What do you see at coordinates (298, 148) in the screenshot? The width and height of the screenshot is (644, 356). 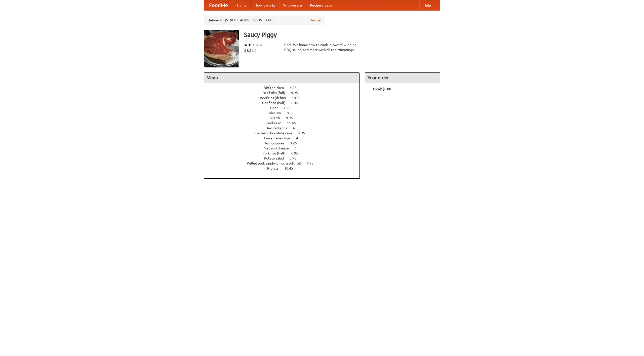 I see `span: 6` at bounding box center [298, 148].